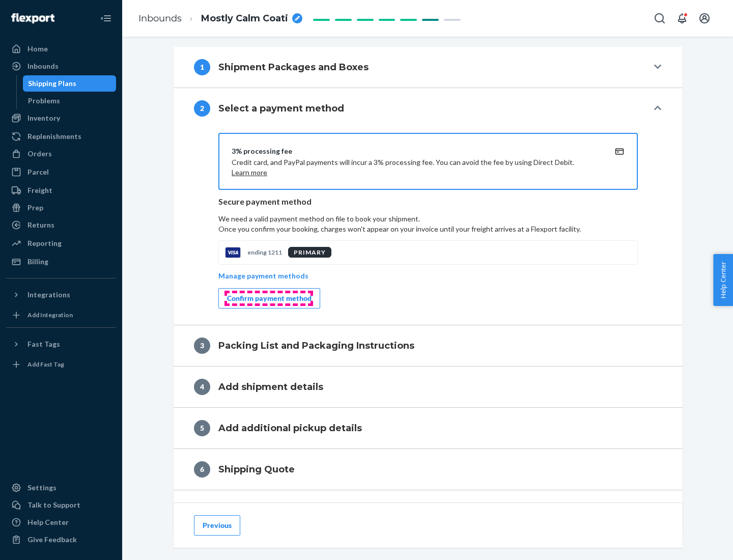  What do you see at coordinates (61, 191) in the screenshot?
I see `a: Freight` at bounding box center [61, 191].